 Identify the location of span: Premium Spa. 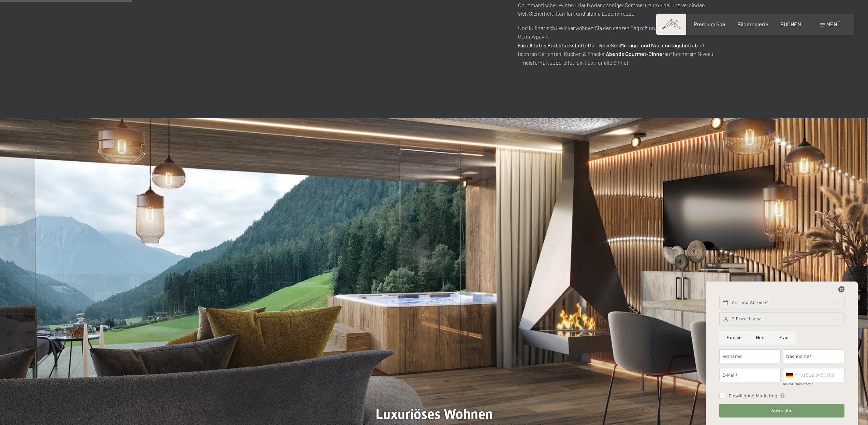
(710, 24).